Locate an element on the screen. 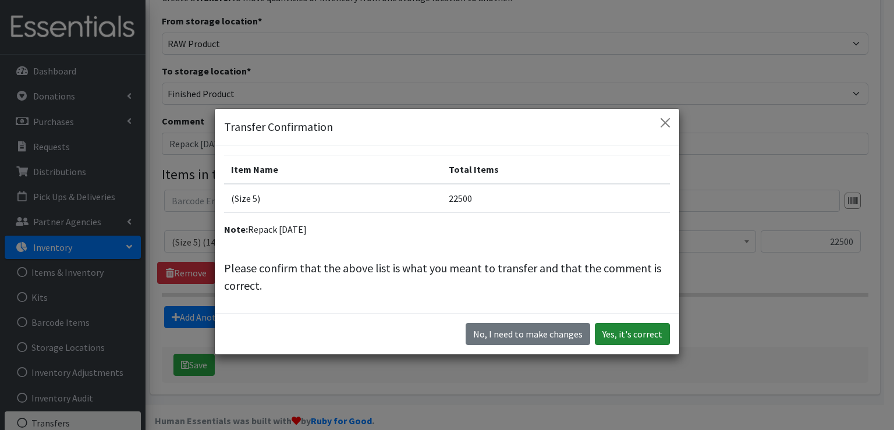  p: Please confirm that the above list is what you meant to transfer and that the comment is correct. is located at coordinates (447, 277).